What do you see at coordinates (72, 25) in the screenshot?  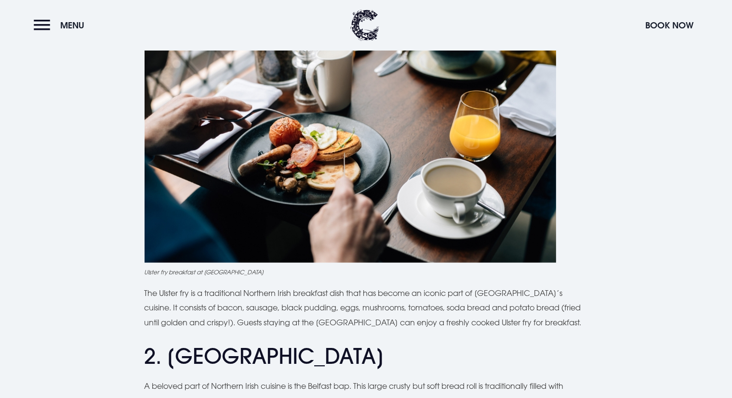 I see `span: Menu` at bounding box center [72, 25].